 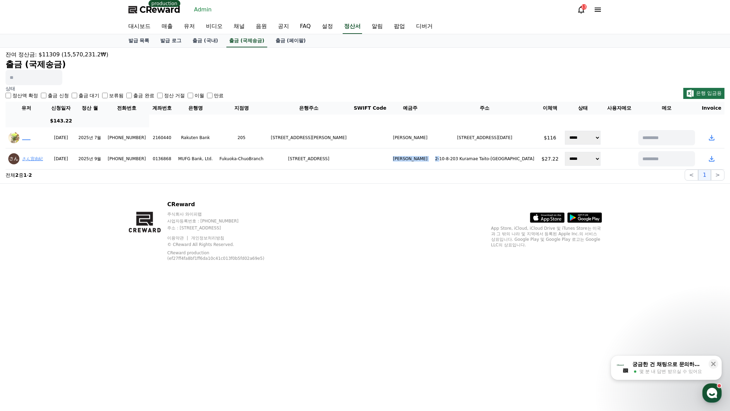 I want to click on a: 개인정보처리방침, so click(x=208, y=238).